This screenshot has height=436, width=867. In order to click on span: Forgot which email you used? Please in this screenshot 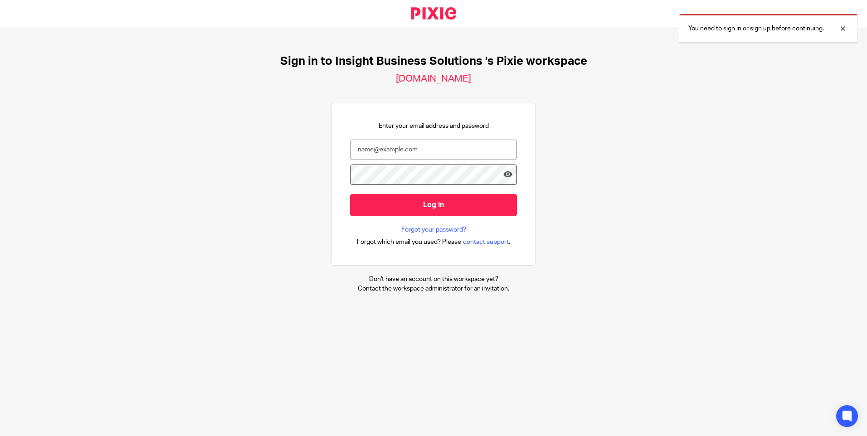, I will do `click(409, 242)`.